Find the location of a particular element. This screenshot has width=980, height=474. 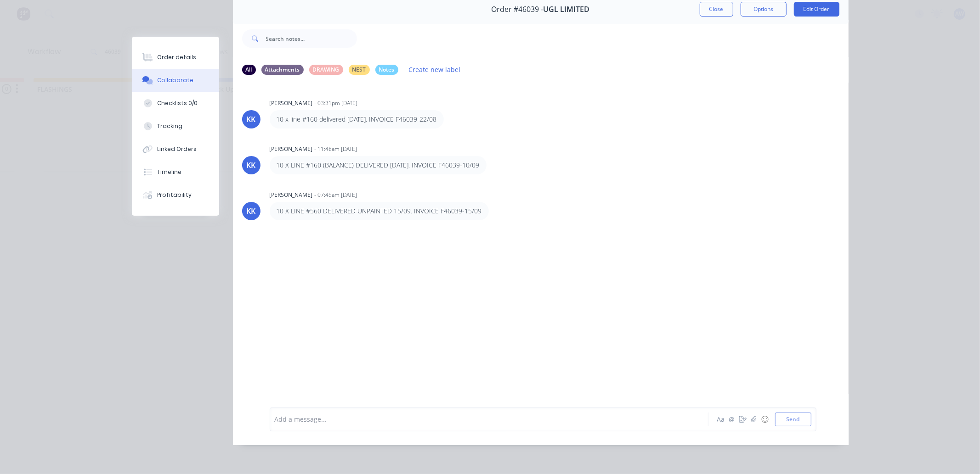

div: Collaborate is located at coordinates (175, 80).